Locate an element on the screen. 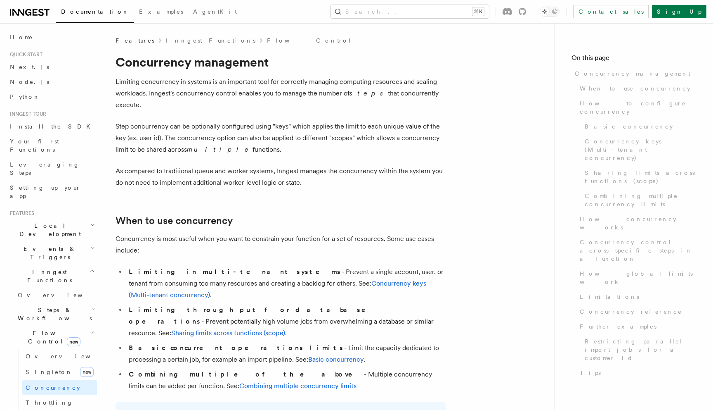 The height and width of the screenshot is (410, 713). span: Setting up your app is located at coordinates (45, 192).